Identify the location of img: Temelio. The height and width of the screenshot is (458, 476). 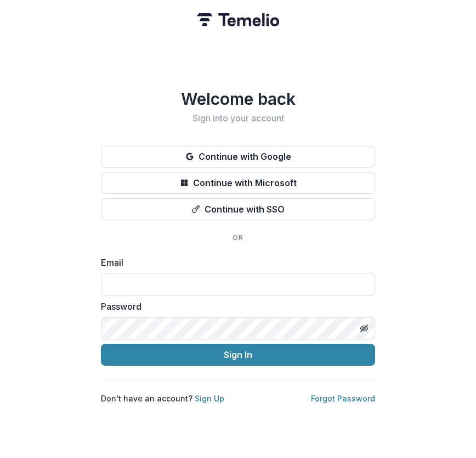
(238, 20).